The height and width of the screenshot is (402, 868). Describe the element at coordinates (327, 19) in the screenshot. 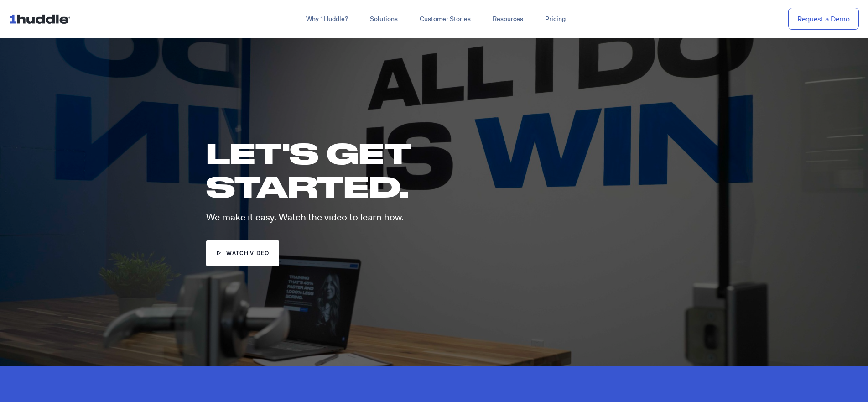

I see `a: Why 1Huddle?` at that location.